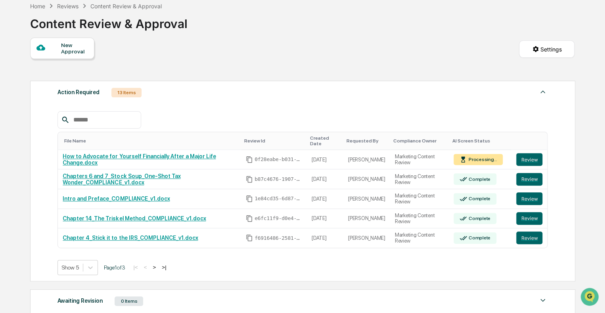 The height and width of the screenshot is (313, 605). I want to click on div: We're available if you need us!, so click(63, 72).